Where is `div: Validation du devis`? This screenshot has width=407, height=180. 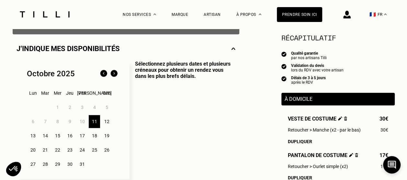 div: Validation du devis is located at coordinates (317, 66).